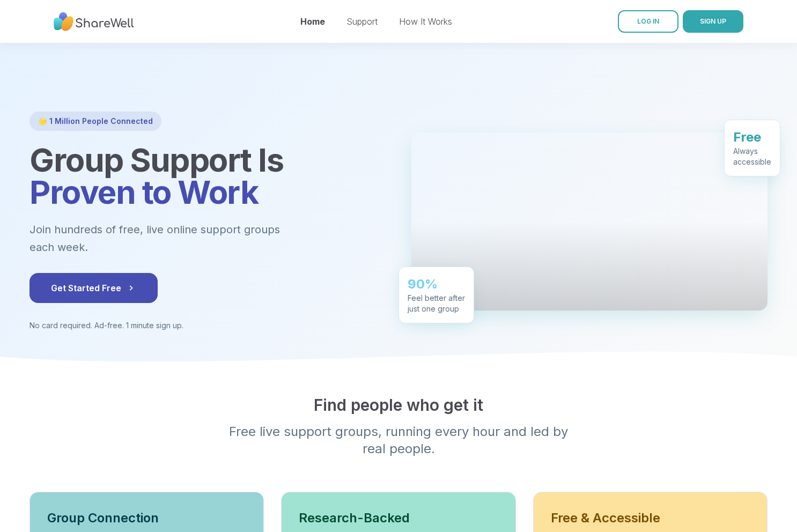 Image resolution: width=797 pixels, height=532 pixels. I want to click on p: Free live support groups, running every hour and led by real people., so click(399, 440).